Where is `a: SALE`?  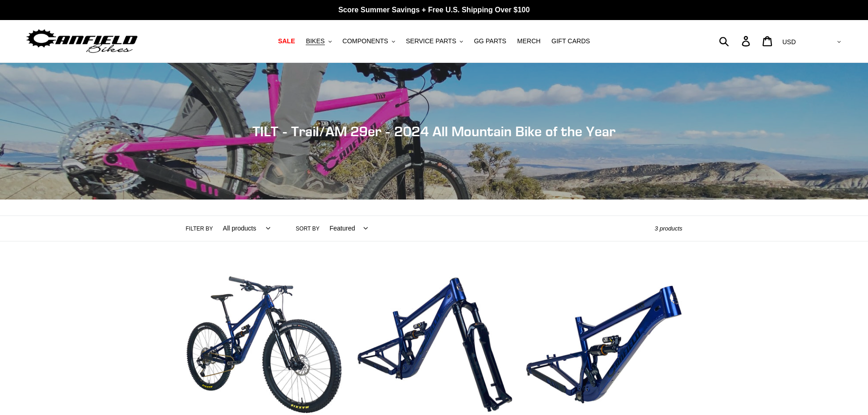
a: SALE is located at coordinates (286, 41).